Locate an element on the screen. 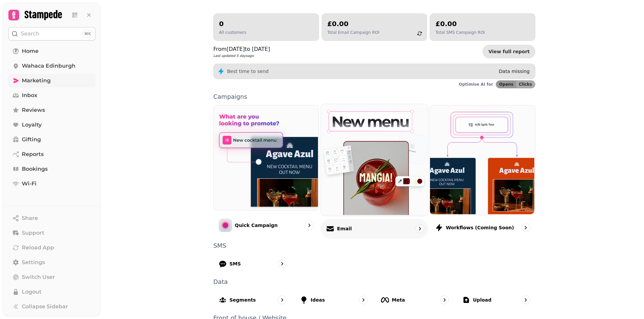 The height and width of the screenshot is (319, 644). span: Settings is located at coordinates (33, 262).